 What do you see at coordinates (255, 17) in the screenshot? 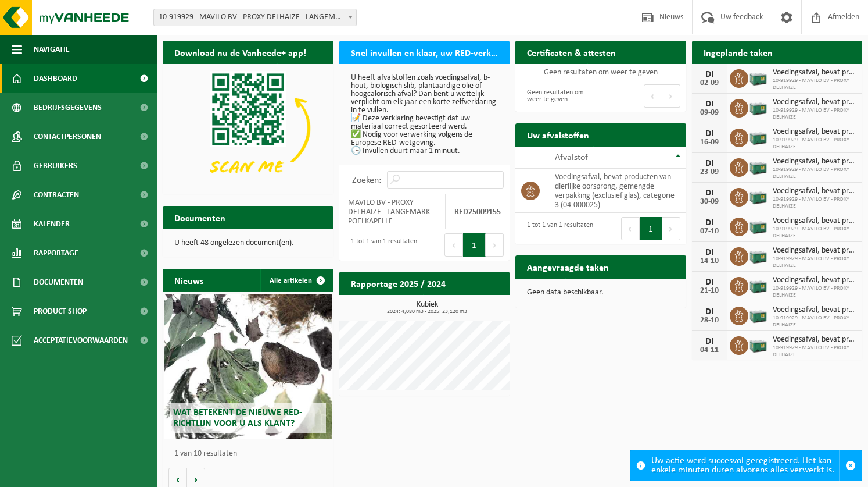
I see `span: 10-919929 - MAVILO BV - PROXY DELHAIZE - LANGEMARK-POELKAPELLE` at bounding box center [255, 17].